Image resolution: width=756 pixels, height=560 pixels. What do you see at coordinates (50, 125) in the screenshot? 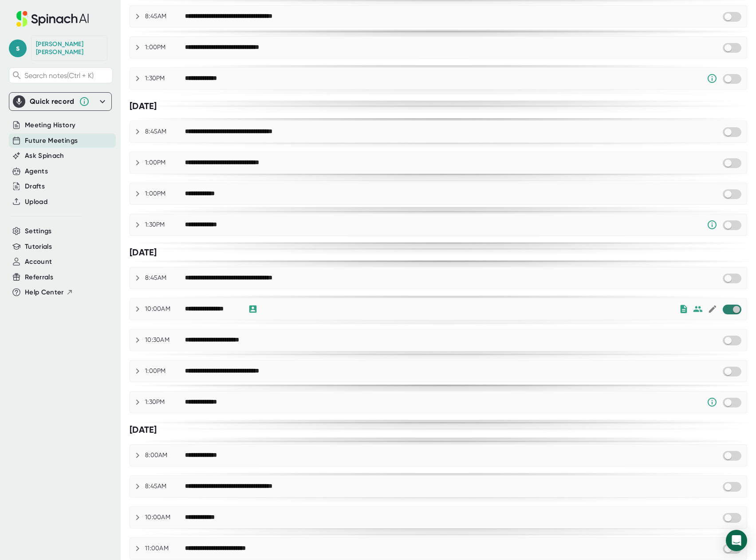
I see `button: Meeting History` at bounding box center [50, 125].